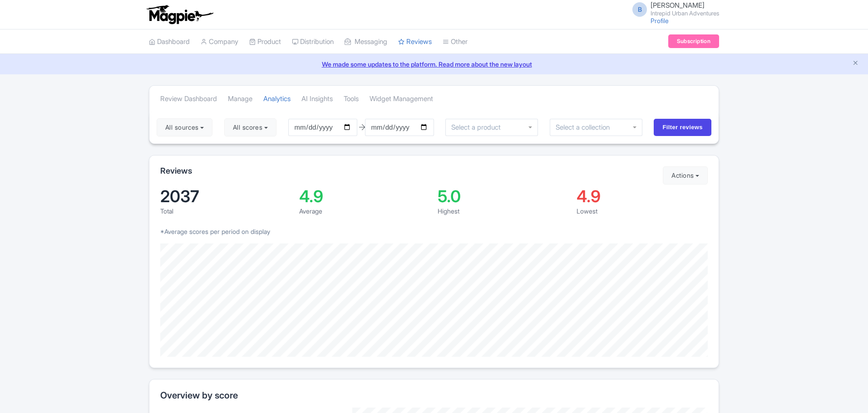 The height and width of the screenshot is (413, 868). I want to click on a: Company, so click(219, 42).